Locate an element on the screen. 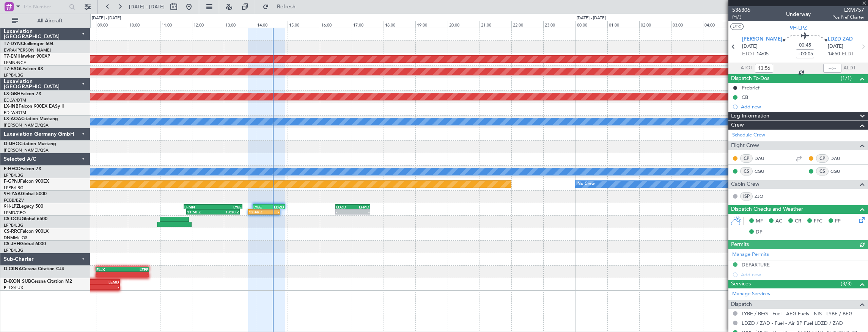 This screenshot has width=868, height=332. div: 12:00 is located at coordinates (208, 24).